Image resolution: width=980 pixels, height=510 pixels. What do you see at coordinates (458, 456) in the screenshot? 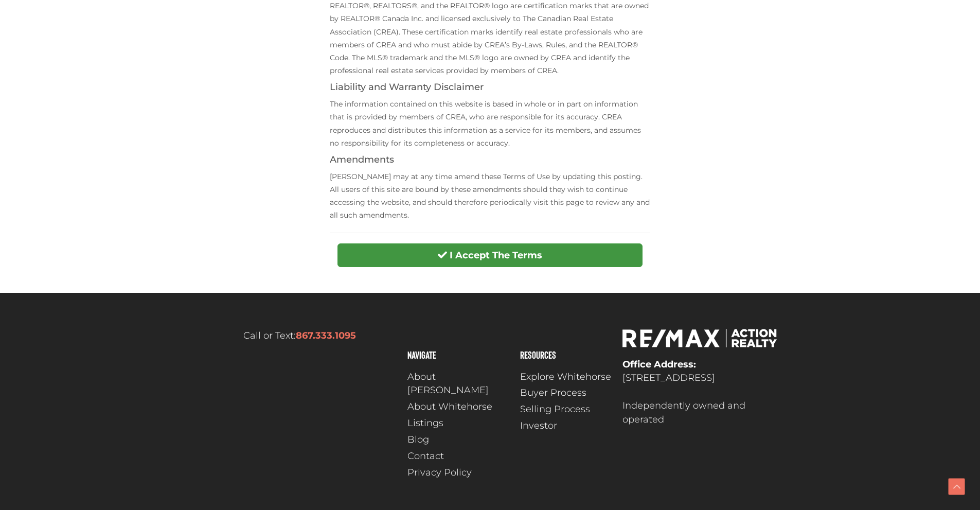
I see `a: Contact` at bounding box center [458, 456].